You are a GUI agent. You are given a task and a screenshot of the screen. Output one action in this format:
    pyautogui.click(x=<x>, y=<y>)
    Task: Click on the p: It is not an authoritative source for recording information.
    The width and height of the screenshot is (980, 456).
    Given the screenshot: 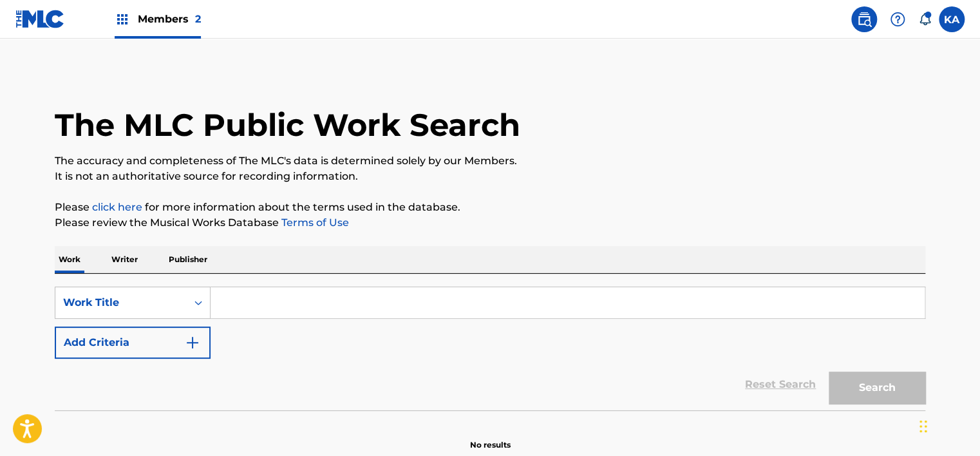 What is the action you would take?
    pyautogui.click(x=490, y=177)
    